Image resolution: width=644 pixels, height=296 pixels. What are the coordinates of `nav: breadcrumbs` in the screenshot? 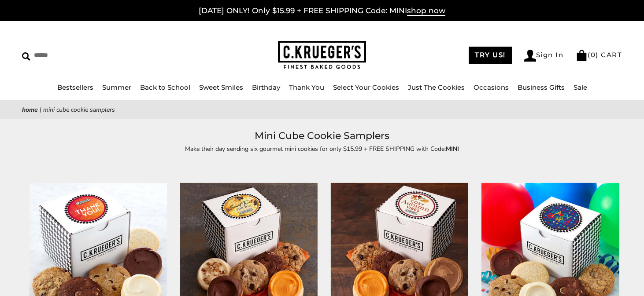 It's located at (322, 110).